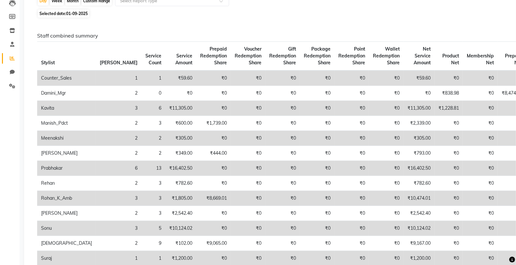 This screenshot has height=265, width=516. I want to click on td: Manish_Pdct, so click(67, 123).